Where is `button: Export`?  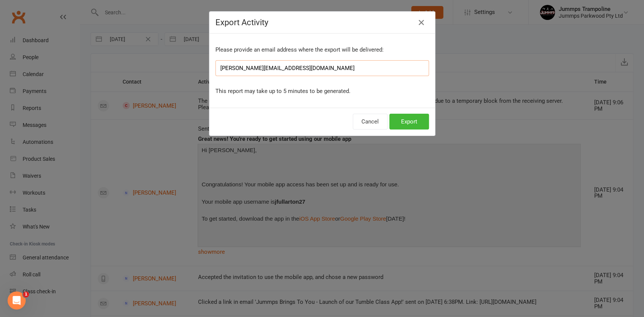
button: Export is located at coordinates (409, 121).